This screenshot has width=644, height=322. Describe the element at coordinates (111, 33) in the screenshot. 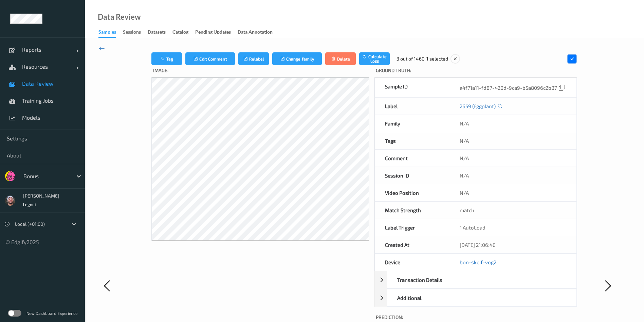

I see `a: Samples` at that location.